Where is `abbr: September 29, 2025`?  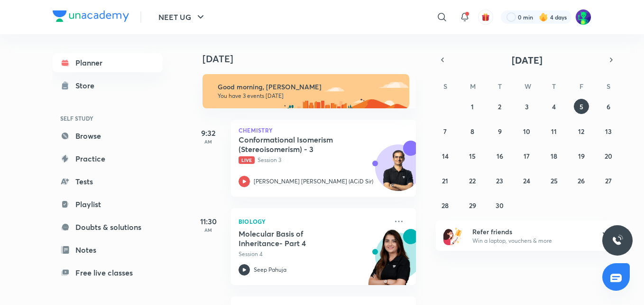
abbr: September 29, 2025 is located at coordinates (473, 205).